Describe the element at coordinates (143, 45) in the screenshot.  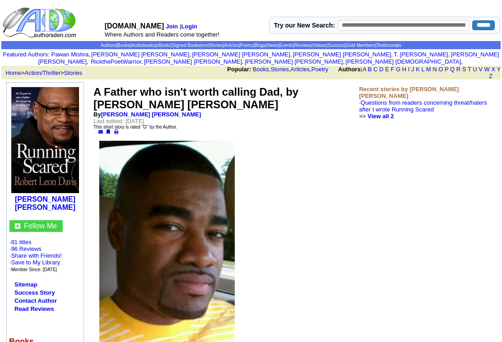
I see `a: Audiobooks` at that location.